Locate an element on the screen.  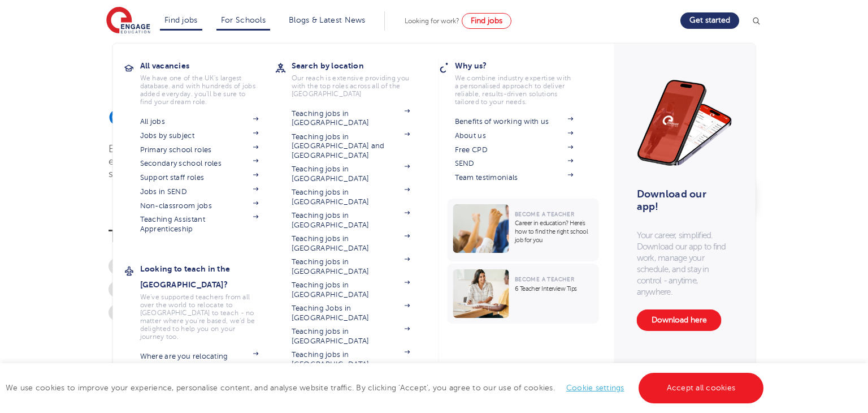
p: Career in education? Here’s how to find the right school job for you is located at coordinates (554, 231).